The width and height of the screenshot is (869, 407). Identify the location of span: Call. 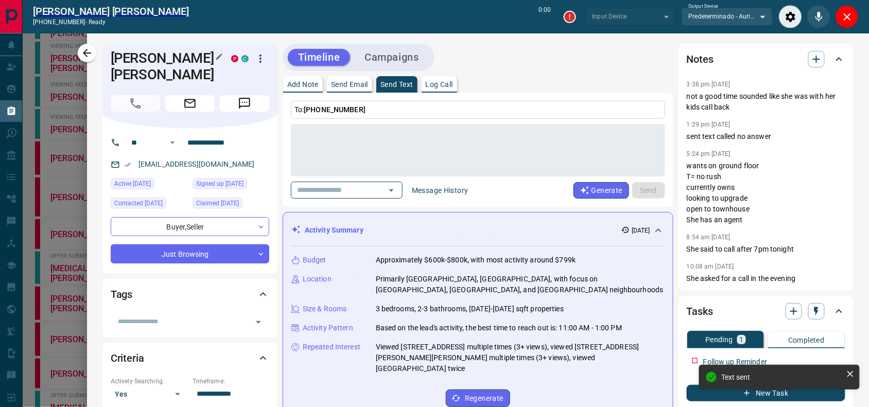
(135, 104).